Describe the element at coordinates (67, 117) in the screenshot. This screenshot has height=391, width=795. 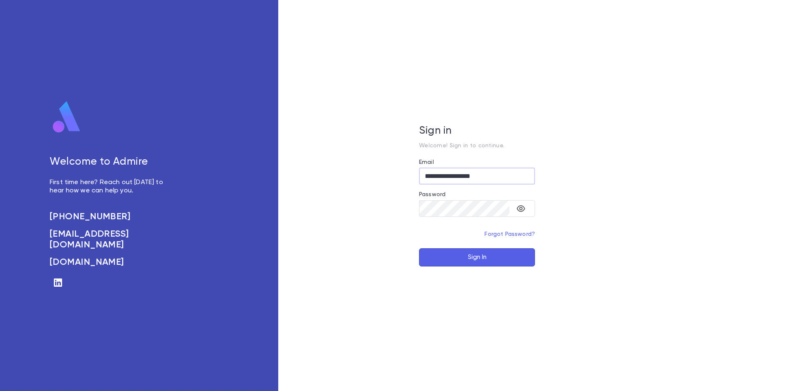
I see `img: logo` at that location.